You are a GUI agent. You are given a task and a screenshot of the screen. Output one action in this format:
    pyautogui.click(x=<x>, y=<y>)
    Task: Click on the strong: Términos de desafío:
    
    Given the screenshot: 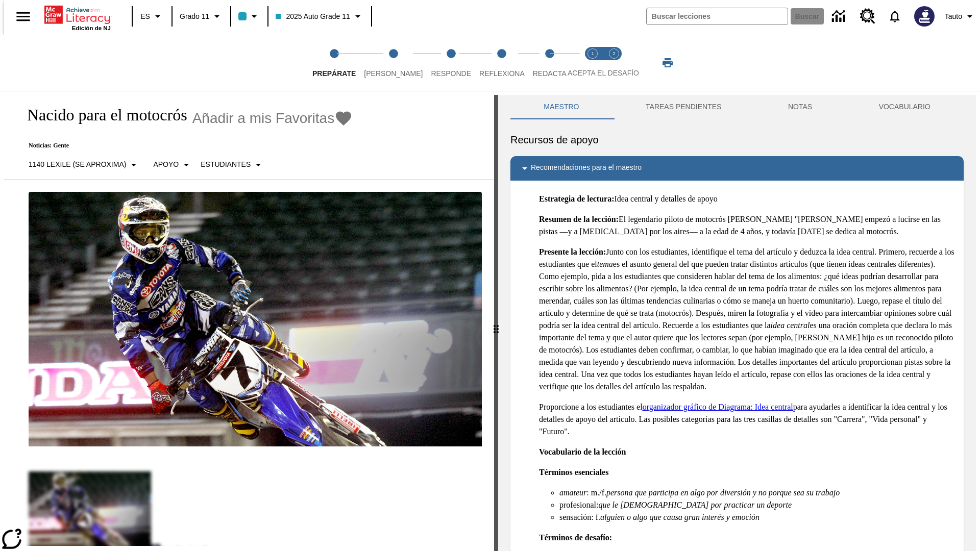 What is the action you would take?
    pyautogui.click(x=575, y=537)
    